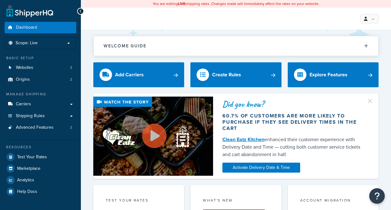 This screenshot has width=391, height=210. What do you see at coordinates (26, 27) in the screenshot?
I see `span: Dashboard` at bounding box center [26, 27].